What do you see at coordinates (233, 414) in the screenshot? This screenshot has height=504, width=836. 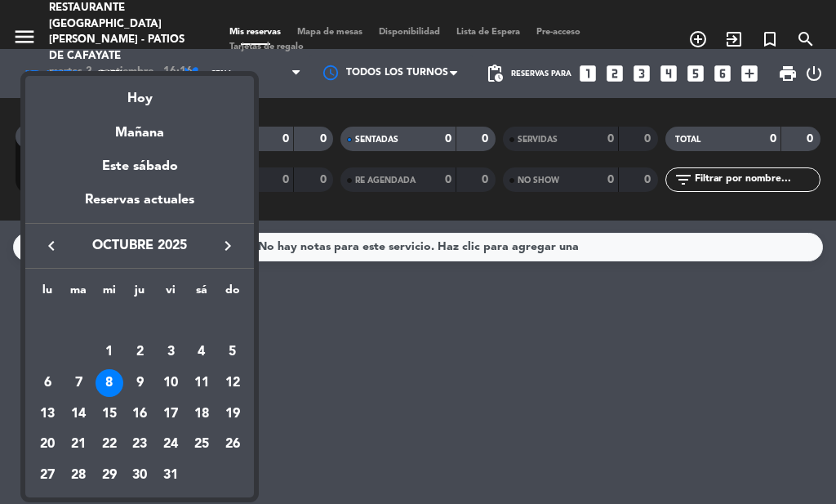 I see `td: 19 de octubre de 2025` at bounding box center [233, 414].